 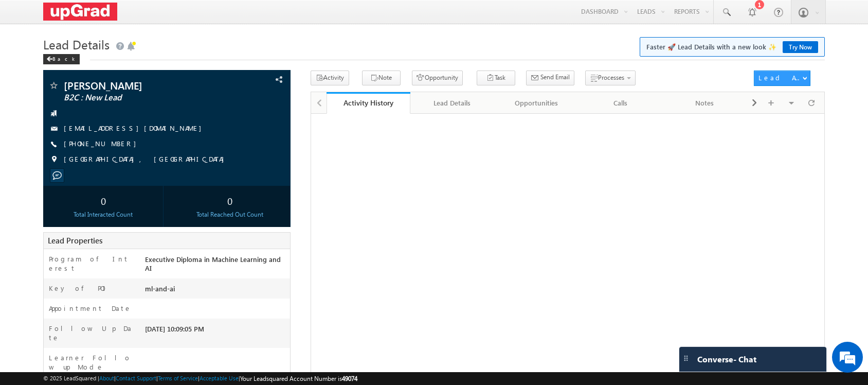 I want to click on div: Activity History, so click(x=369, y=102).